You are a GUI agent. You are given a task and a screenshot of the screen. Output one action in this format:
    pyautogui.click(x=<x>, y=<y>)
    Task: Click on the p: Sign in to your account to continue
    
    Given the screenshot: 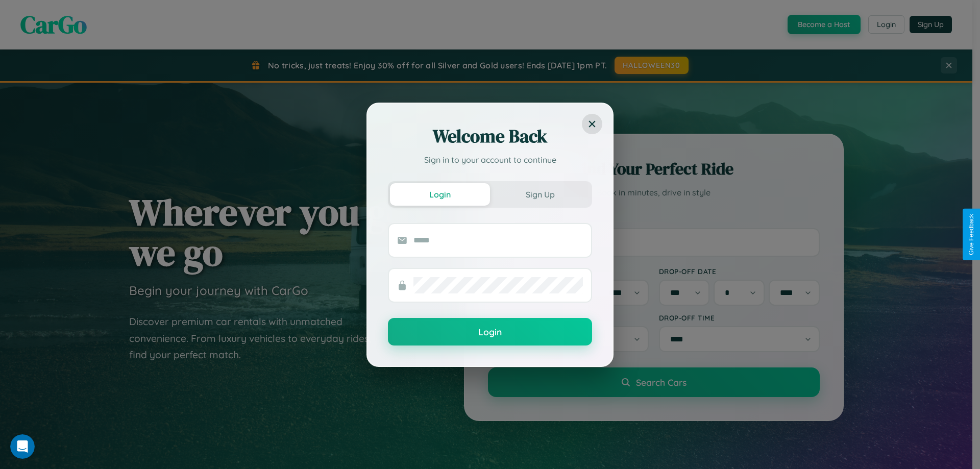 What is the action you would take?
    pyautogui.click(x=490, y=159)
    